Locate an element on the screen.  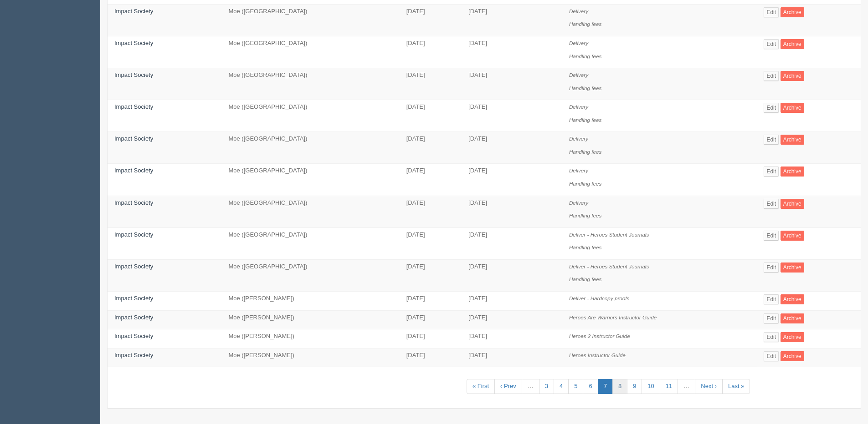
a: 7 is located at coordinates (605, 386).